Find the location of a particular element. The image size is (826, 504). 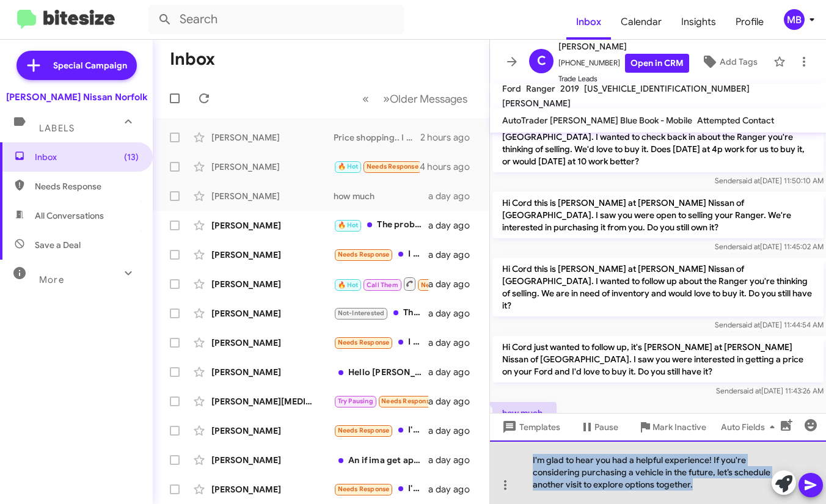

span: 2019 is located at coordinates (569, 89).